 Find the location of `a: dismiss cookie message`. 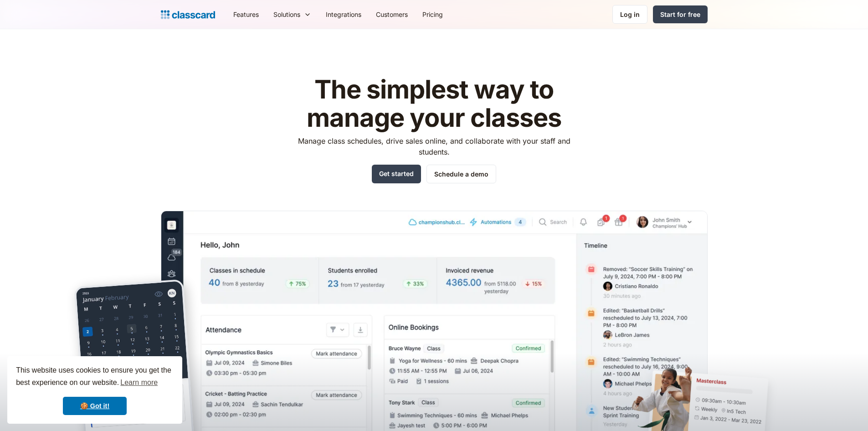

a: dismiss cookie message is located at coordinates (95, 406).